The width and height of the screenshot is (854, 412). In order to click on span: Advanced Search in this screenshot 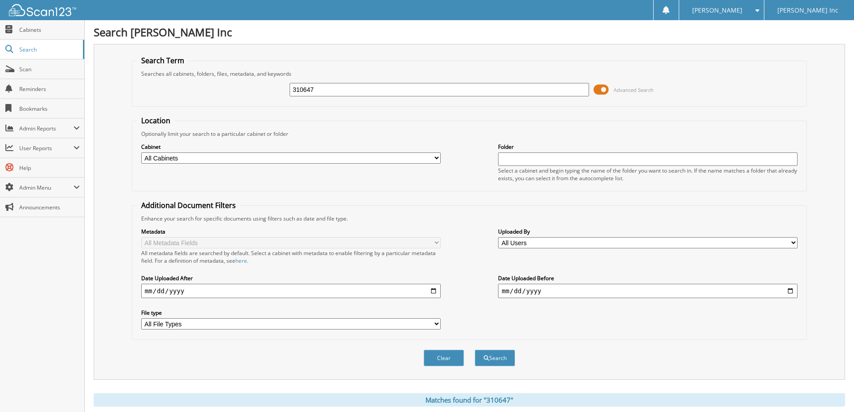, I will do `click(634, 90)`.